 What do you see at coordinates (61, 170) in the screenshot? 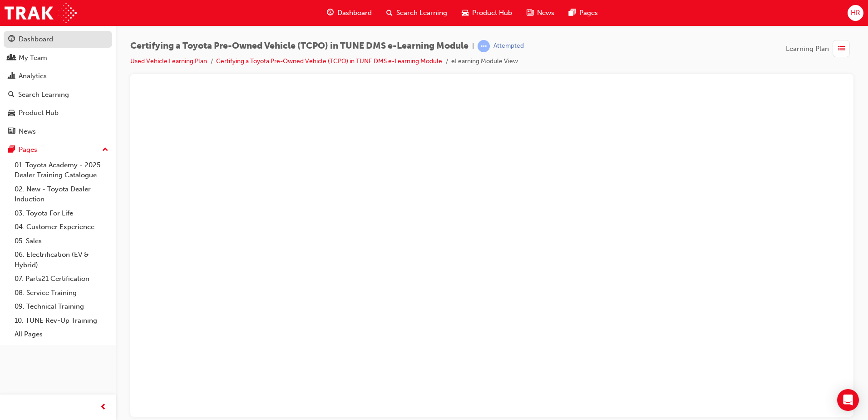
I see `a: 01. Toyota Academy - 2025 Dealer Training Catalogue` at bounding box center [61, 170].